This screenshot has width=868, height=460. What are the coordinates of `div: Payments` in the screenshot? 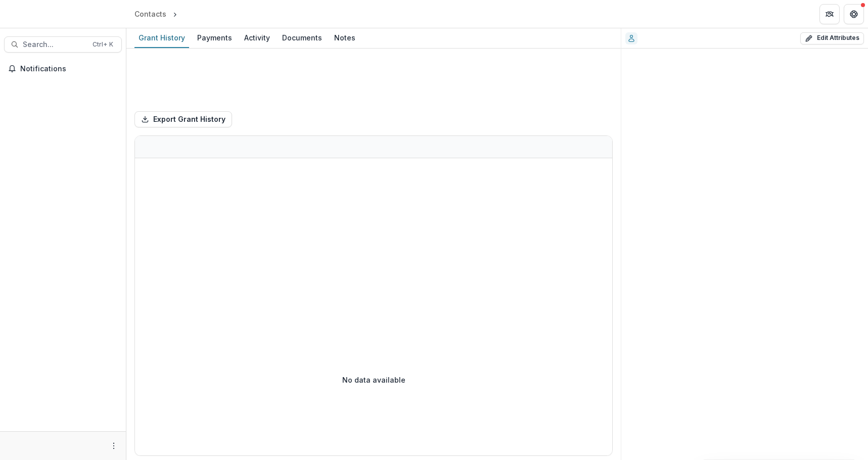 It's located at (214, 37).